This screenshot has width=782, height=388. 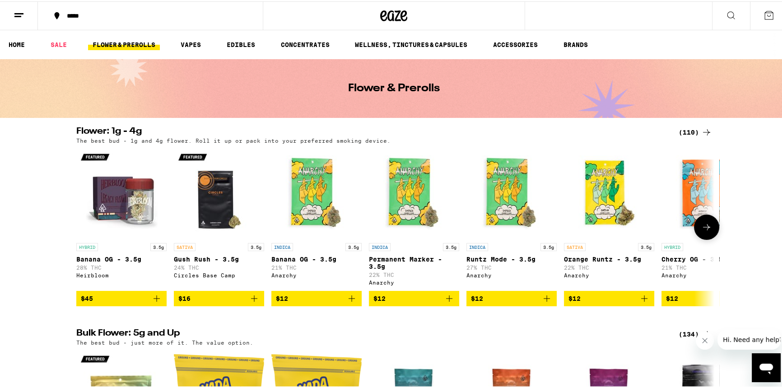 What do you see at coordinates (165, 341) in the screenshot?
I see `p: The best bud - just more of it. The value option.` at bounding box center [165, 341].